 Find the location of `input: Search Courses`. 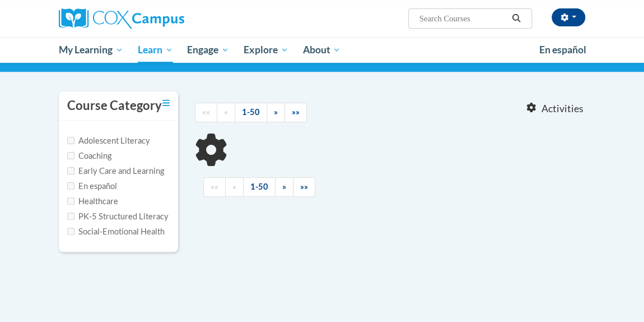

input: Search Courses is located at coordinates (463, 18).